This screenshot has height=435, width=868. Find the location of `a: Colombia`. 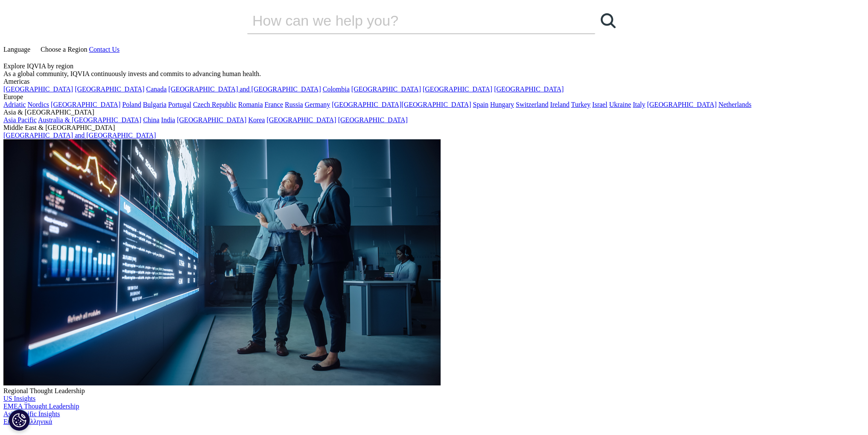

a: Colombia is located at coordinates (336, 89).